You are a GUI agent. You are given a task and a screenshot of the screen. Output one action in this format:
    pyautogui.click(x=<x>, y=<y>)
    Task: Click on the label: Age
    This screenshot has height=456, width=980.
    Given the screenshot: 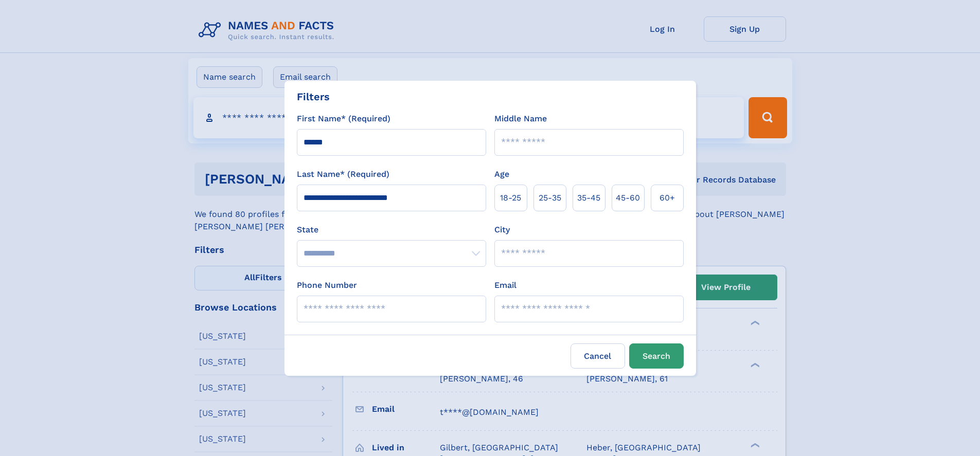 What is the action you would take?
    pyautogui.click(x=502, y=174)
    